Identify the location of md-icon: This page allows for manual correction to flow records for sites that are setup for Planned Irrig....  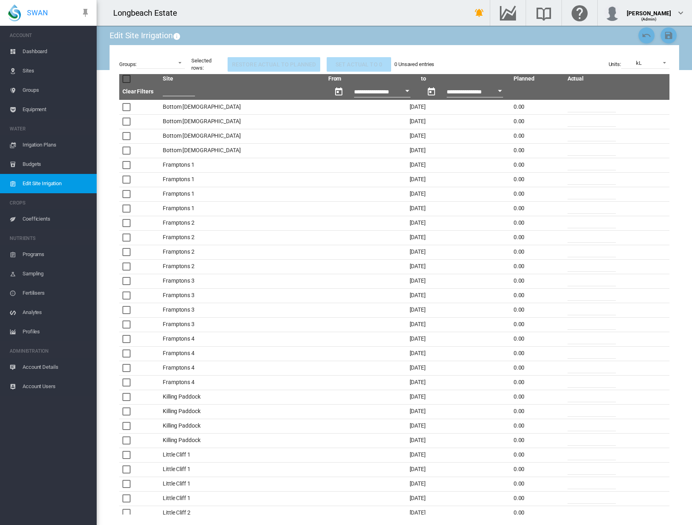
(178, 36).